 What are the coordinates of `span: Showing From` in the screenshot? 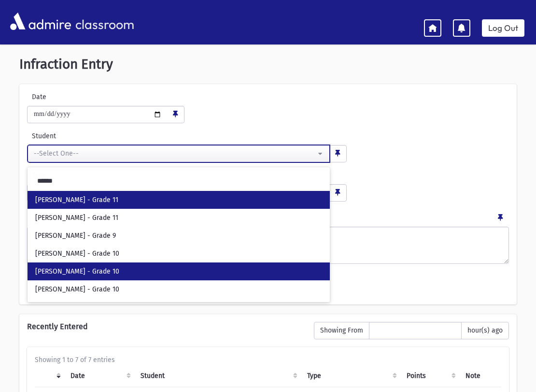 It's located at (341, 330).